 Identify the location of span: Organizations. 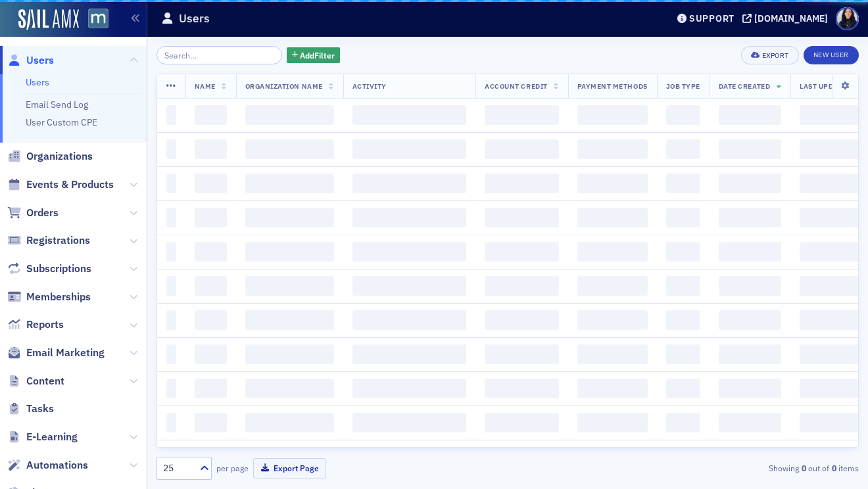
(60, 156).